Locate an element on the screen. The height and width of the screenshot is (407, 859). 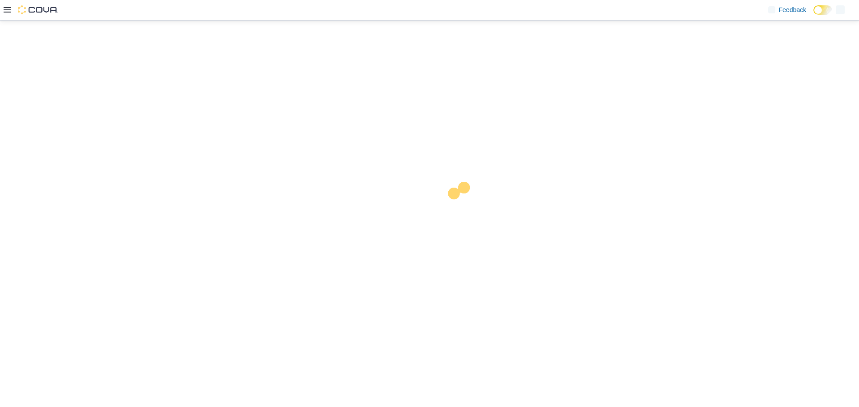
img: cova-loader is located at coordinates (463, 209).